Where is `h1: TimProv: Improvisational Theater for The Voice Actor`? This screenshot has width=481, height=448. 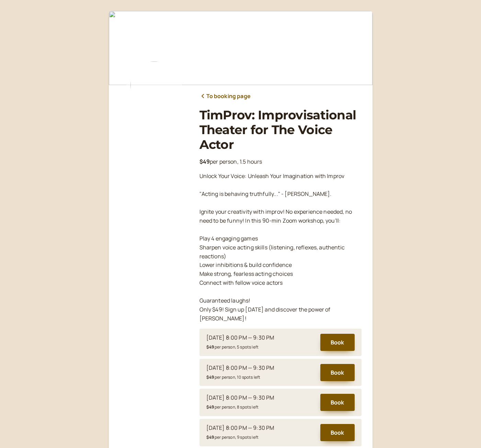
h1: TimProv: Improvisational Theater for The Voice Actor is located at coordinates (281, 130).